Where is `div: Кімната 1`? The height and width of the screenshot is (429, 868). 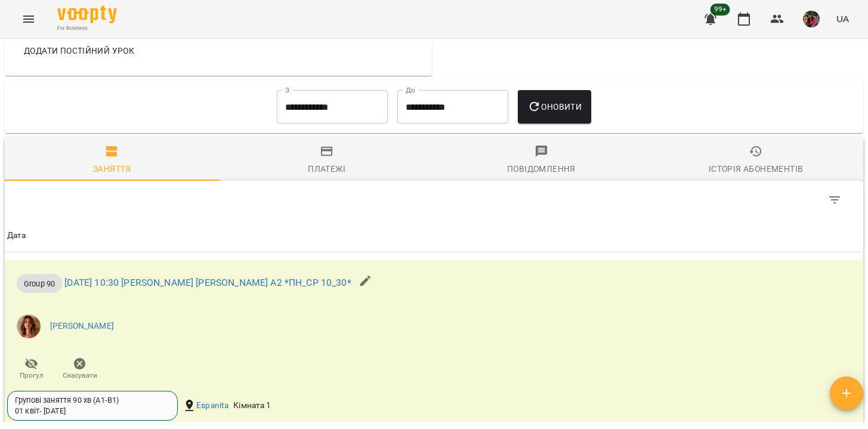 div: Кімната 1 is located at coordinates (251, 406).